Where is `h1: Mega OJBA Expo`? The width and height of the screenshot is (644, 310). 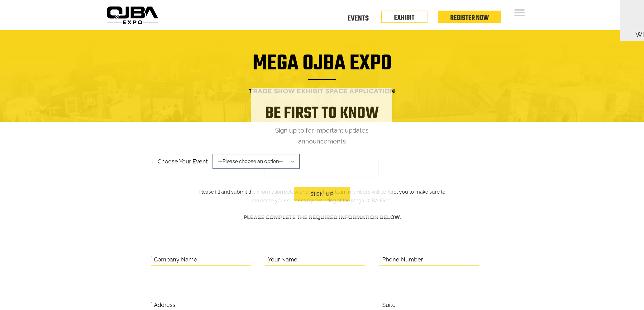
h1: Mega OJBA Expo is located at coordinates (322, 67).